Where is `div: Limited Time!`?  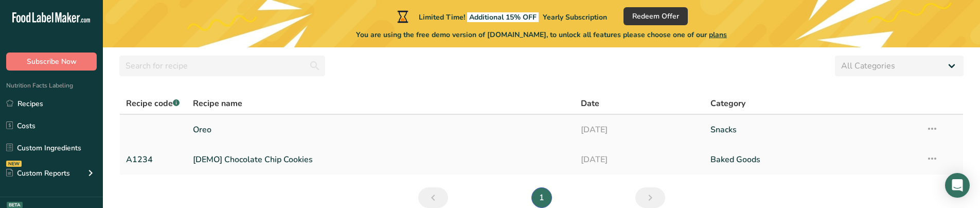
div: Limited Time! is located at coordinates (501, 16).